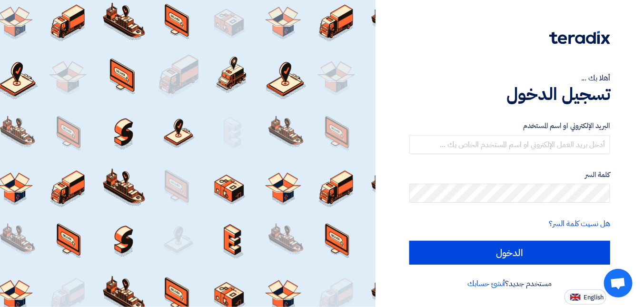 This screenshot has width=644, height=307. What do you see at coordinates (510, 78) in the screenshot?
I see `div: أهلا بك ...` at bounding box center [510, 78].